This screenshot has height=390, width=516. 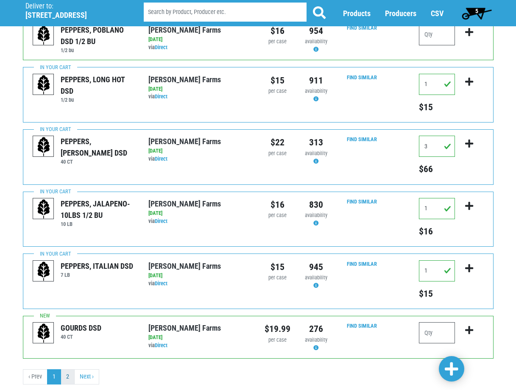 I want to click on div: PEPPERS, POBLANO DSD 1/2 BU, so click(x=98, y=36).